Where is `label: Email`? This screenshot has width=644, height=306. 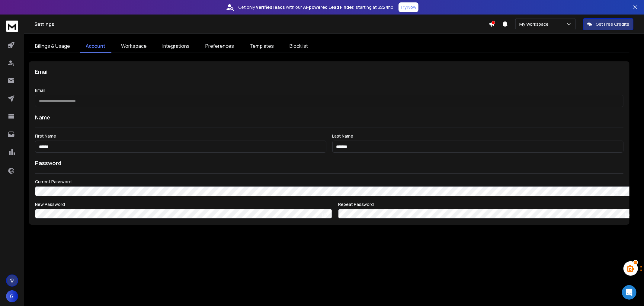
label: Email is located at coordinates (329, 91).